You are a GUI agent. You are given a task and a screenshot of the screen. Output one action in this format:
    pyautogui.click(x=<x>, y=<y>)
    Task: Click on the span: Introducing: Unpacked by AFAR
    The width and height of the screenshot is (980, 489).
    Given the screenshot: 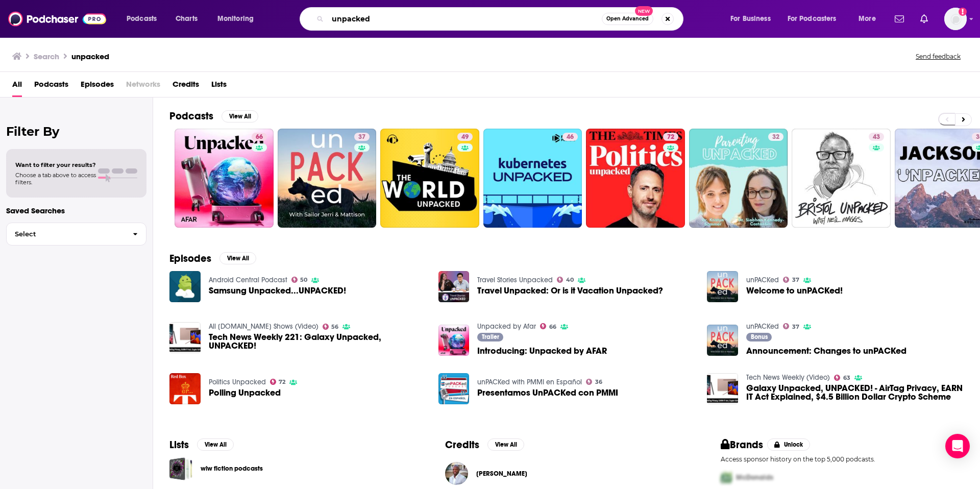 What is the action you would take?
    pyautogui.click(x=542, y=351)
    